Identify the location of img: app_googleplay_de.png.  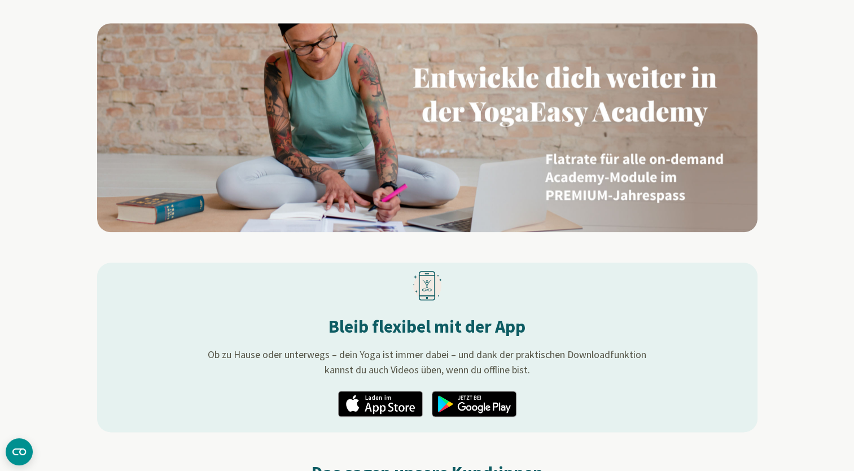
(474, 404).